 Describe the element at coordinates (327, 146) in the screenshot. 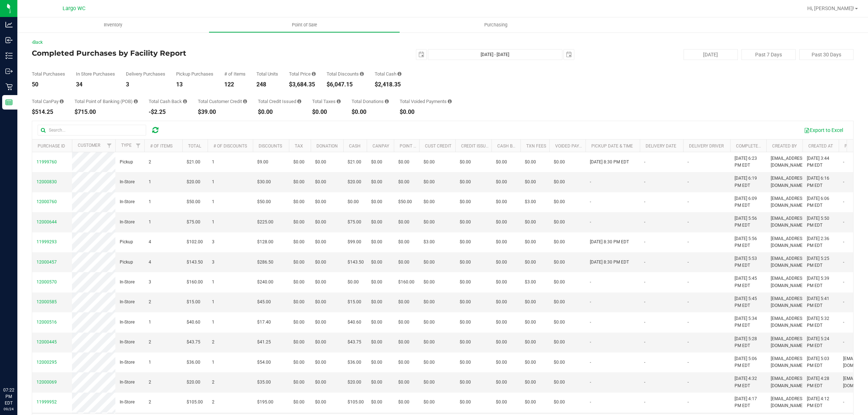

I see `a: Donation` at that location.